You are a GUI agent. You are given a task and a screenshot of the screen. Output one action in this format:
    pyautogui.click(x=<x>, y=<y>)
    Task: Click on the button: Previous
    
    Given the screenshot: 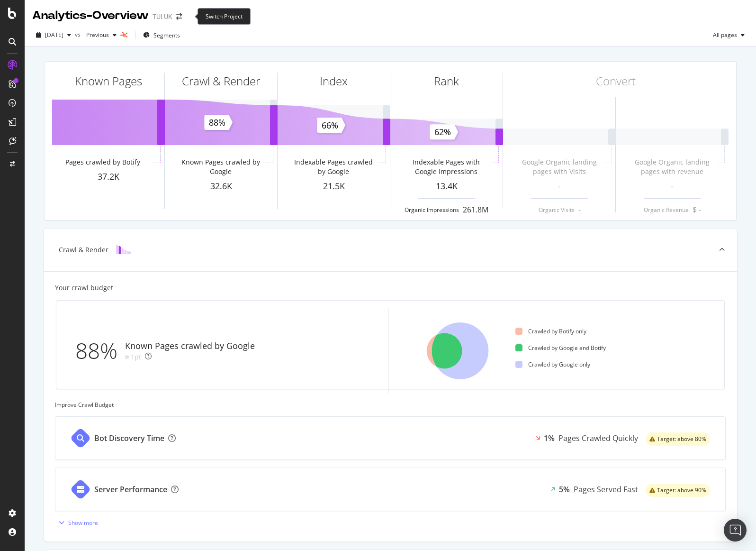 What is the action you would take?
    pyautogui.click(x=101, y=35)
    